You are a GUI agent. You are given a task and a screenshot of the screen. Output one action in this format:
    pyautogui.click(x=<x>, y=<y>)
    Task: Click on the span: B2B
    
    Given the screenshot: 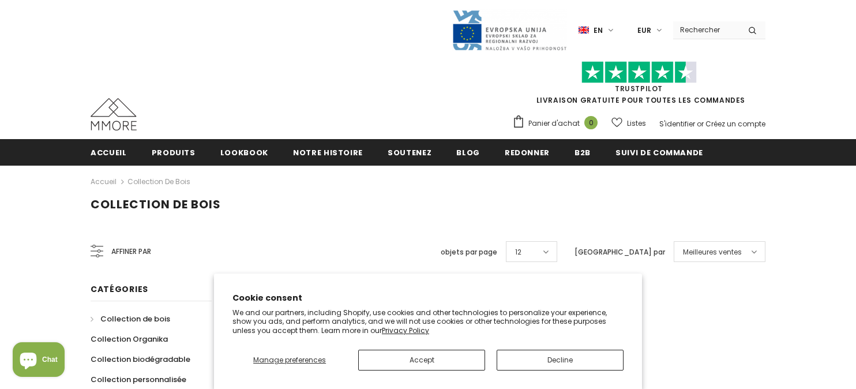 What is the action you would take?
    pyautogui.click(x=583, y=152)
    